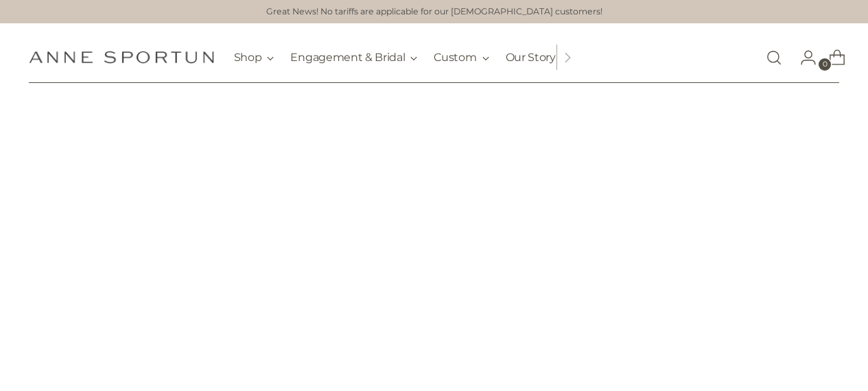 Image resolution: width=868 pixels, height=391 pixels. What do you see at coordinates (353, 58) in the screenshot?
I see `button: Engagement & Bridal` at bounding box center [353, 58].